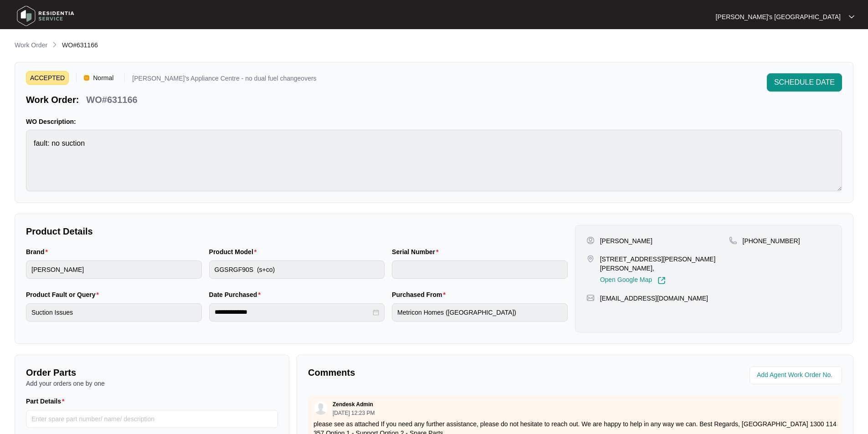 The height and width of the screenshot is (434, 868). What do you see at coordinates (152, 373) in the screenshot?
I see `p: Order Parts` at bounding box center [152, 373].